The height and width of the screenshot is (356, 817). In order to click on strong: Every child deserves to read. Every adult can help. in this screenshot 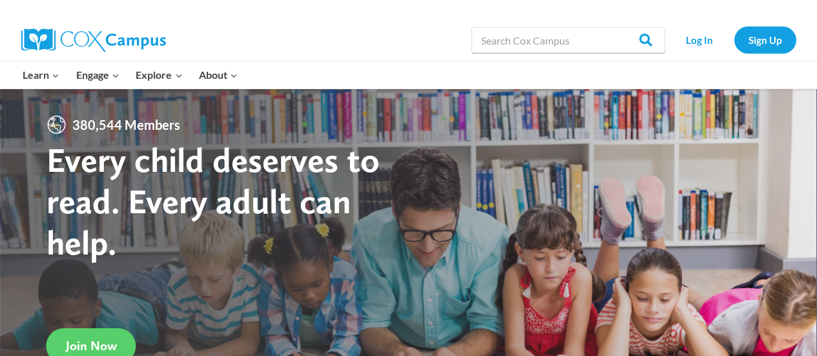, I will do `click(213, 200)`.